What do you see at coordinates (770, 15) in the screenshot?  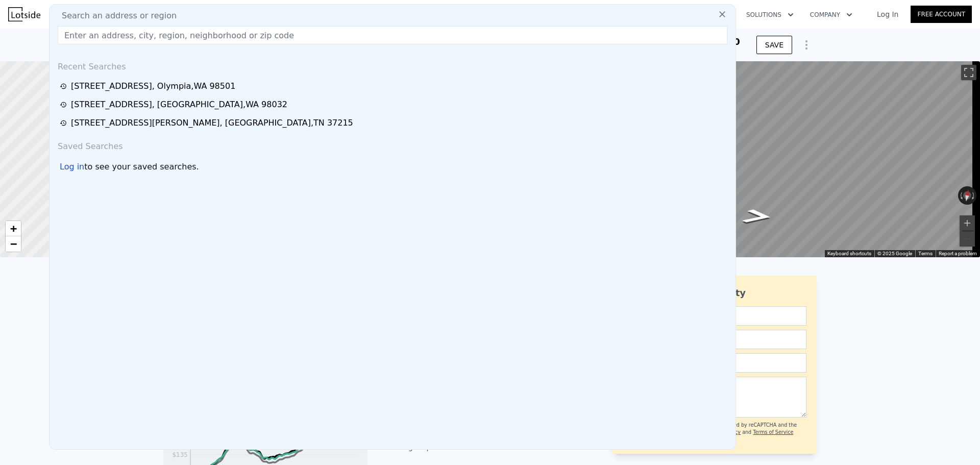 I see `button: Solutions` at bounding box center [770, 15].